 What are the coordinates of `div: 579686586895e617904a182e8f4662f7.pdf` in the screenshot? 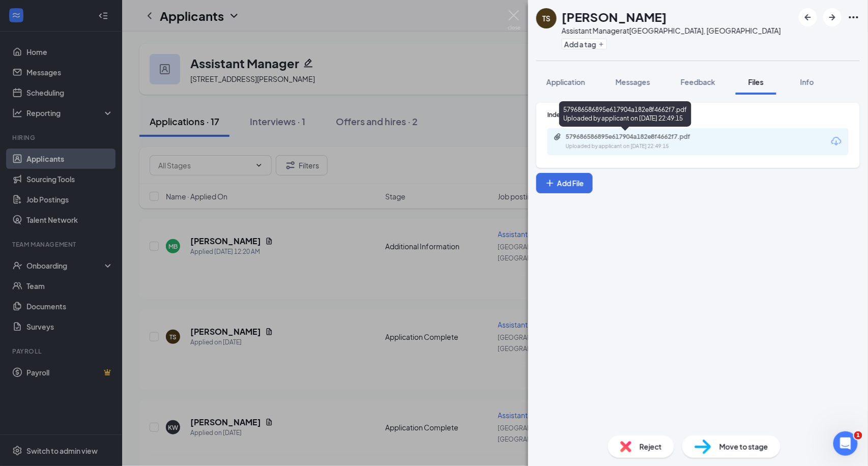 It's located at (637, 137).